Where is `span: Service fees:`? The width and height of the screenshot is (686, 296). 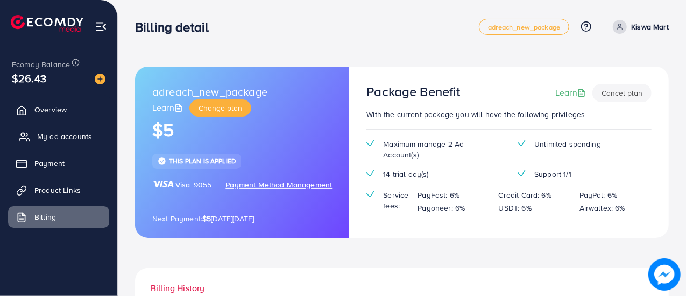
span: Service fees: is located at coordinates (396, 201).